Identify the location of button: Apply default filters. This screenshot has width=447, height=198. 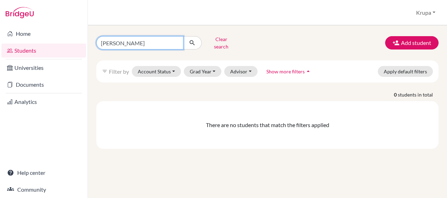
(405, 71).